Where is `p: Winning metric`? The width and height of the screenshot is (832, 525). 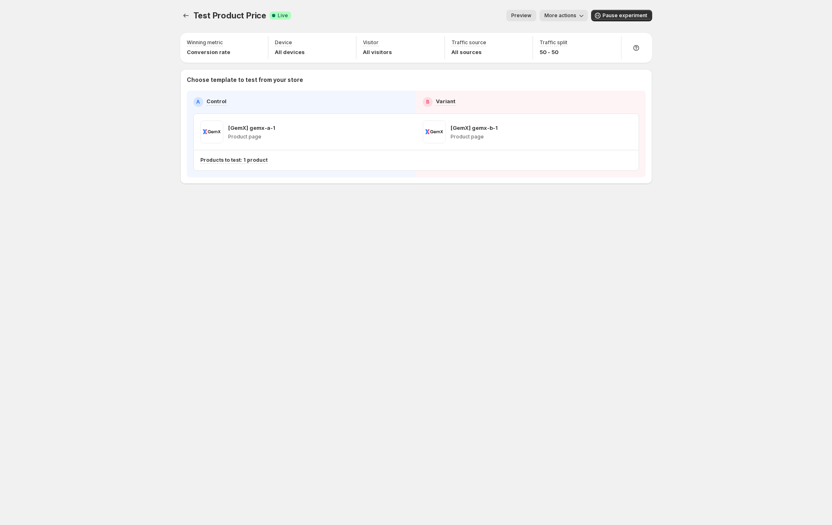 p: Winning metric is located at coordinates (205, 43).